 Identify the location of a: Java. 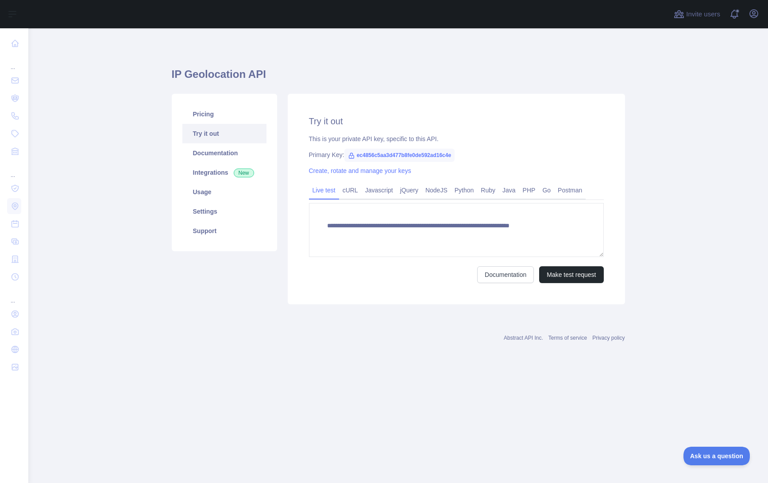
(509, 190).